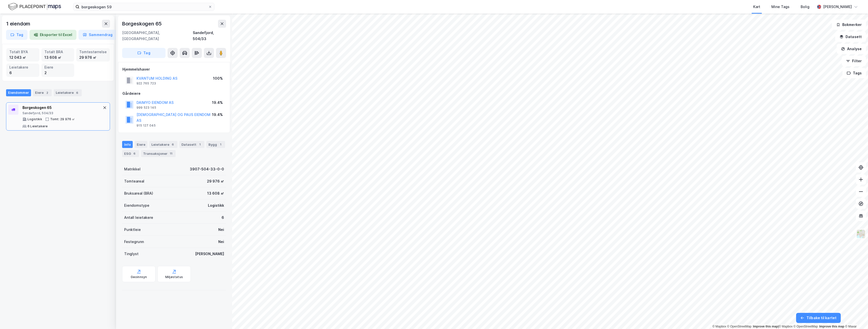 The width and height of the screenshot is (868, 329). Describe the element at coordinates (131, 254) in the screenshot. I see `div: Tinglyst` at that location.